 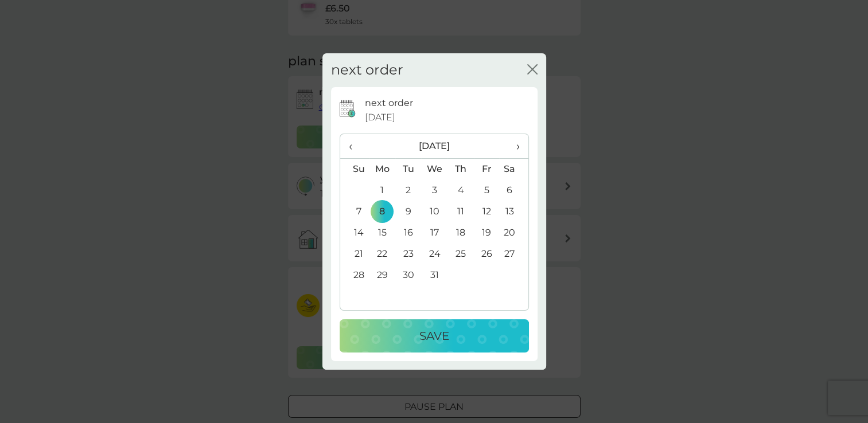 What do you see at coordinates (434, 191) in the screenshot?
I see `td: 3` at bounding box center [434, 191].